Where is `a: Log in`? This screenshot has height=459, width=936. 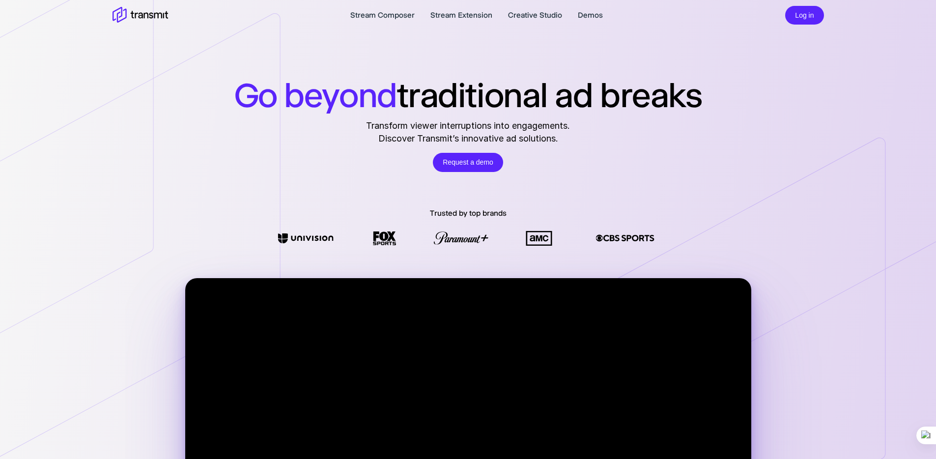 a: Log in is located at coordinates (804, 14).